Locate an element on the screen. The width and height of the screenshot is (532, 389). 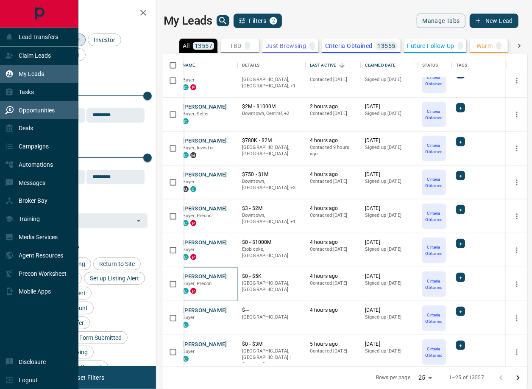
div: 25 is located at coordinates (425, 377).